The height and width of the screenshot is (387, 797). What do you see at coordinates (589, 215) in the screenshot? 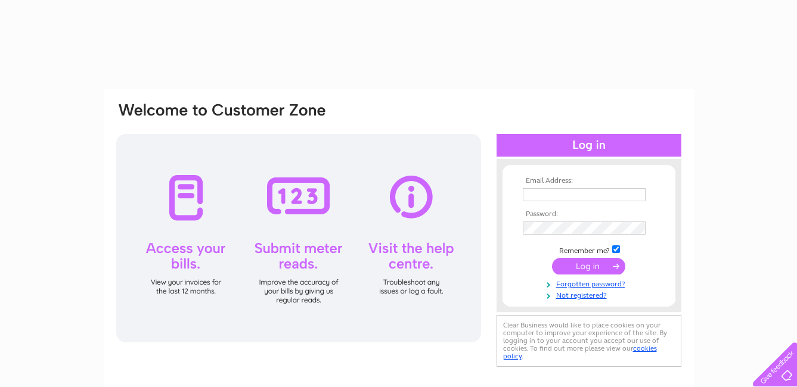
I see `th: Password:` at bounding box center [589, 215].